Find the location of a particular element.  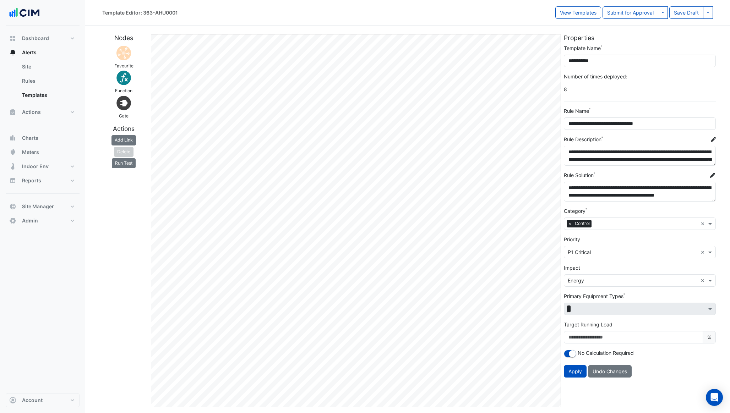

div: Open Intercom Messenger is located at coordinates (714, 398).